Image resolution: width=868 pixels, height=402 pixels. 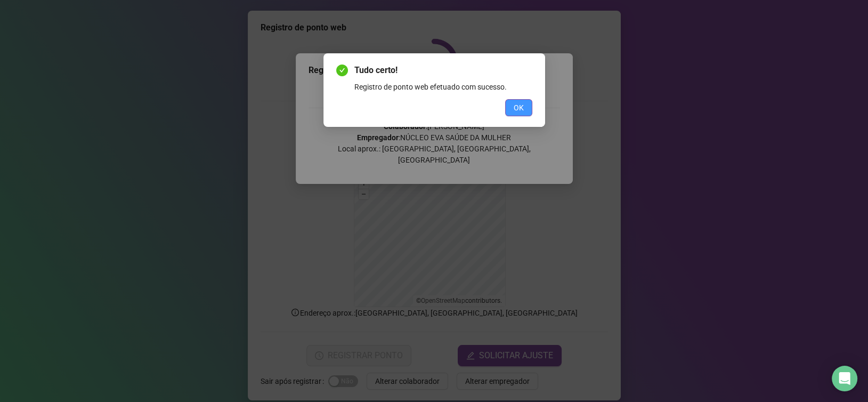 I want to click on span: check-circle, so click(x=342, y=70).